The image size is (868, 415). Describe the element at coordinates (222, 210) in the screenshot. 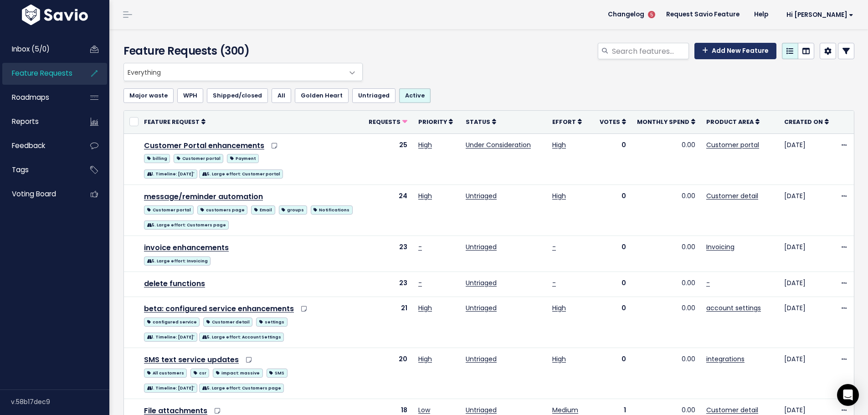

I see `span: customers page` at that location.